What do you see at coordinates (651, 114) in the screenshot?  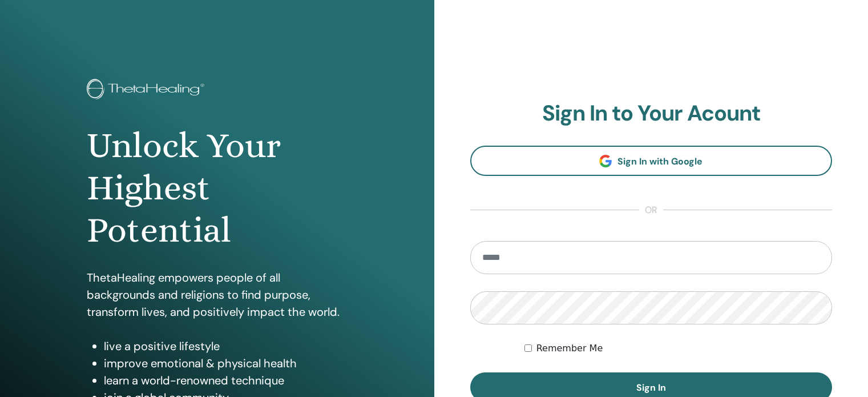 I see `h2: Sign In to Your Acount` at bounding box center [651, 114].